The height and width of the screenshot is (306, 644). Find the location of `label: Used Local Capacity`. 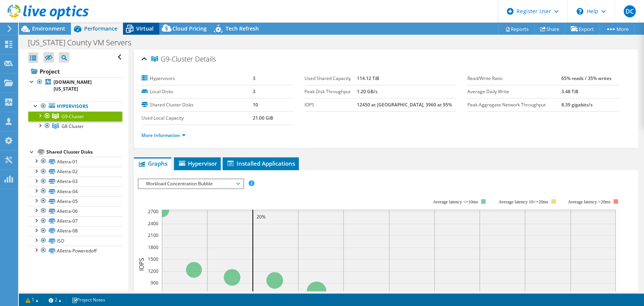

label: Used Local Capacity is located at coordinates (197, 118).